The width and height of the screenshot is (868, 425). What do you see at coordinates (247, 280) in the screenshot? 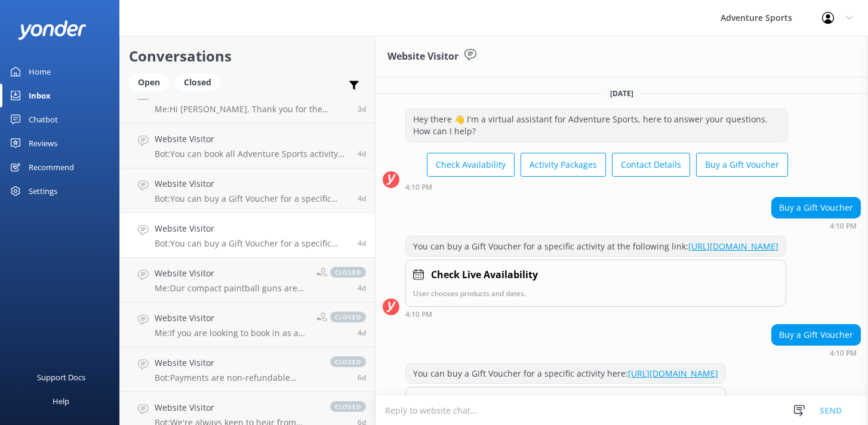
I see `a: Website VisitorMe:Our compact paintball guns are built from lightweight materials, making them ea...` at bounding box center [247, 280].